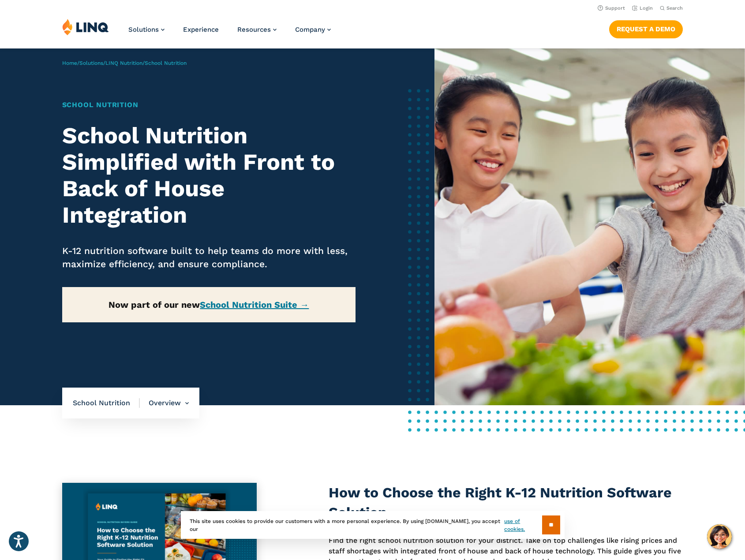  Describe the element at coordinates (200, 29) in the screenshot. I see `a: Experience` at that location.